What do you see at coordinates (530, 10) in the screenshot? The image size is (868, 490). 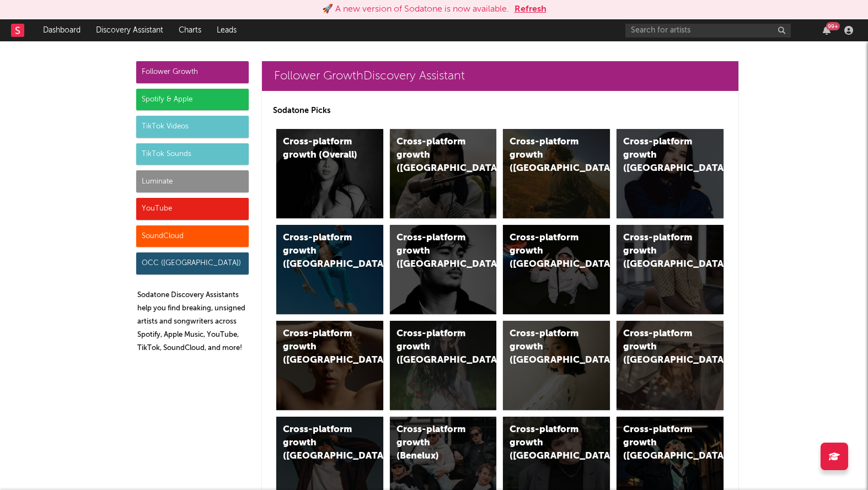 I see `button: Refresh` at bounding box center [530, 10].